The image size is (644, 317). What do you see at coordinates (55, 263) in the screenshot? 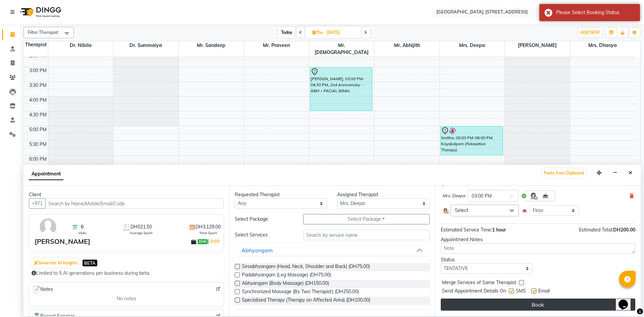
I see `button: Generate AI Insights` at bounding box center [55, 263].